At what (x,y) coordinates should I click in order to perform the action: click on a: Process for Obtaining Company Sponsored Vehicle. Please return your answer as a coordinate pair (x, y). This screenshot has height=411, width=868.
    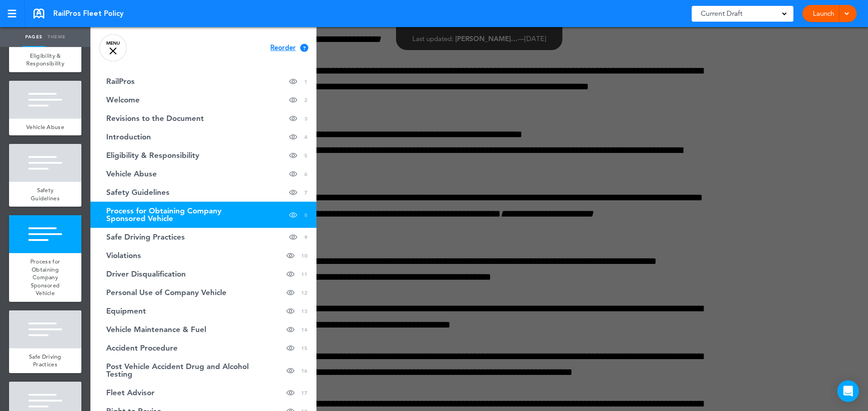
    Looking at the image, I should click on (45, 278).